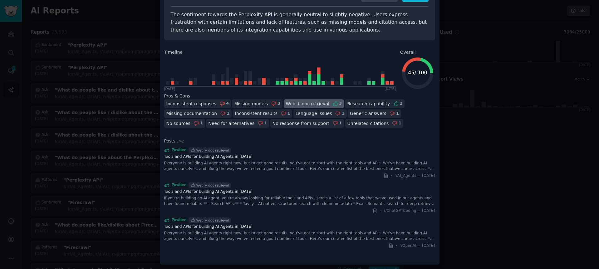  I want to click on div: 2, so click(401, 104).